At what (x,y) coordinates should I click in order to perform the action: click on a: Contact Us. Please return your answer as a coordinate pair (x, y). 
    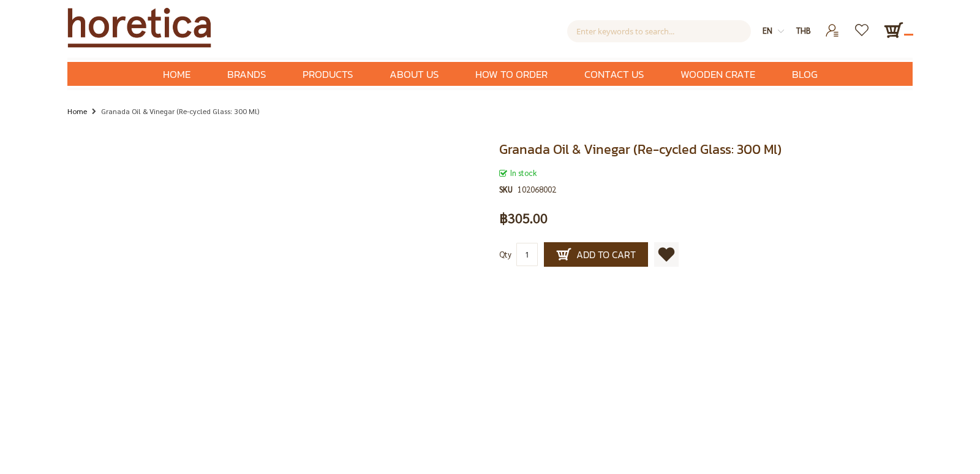
    Looking at the image, I should click on (614, 74).